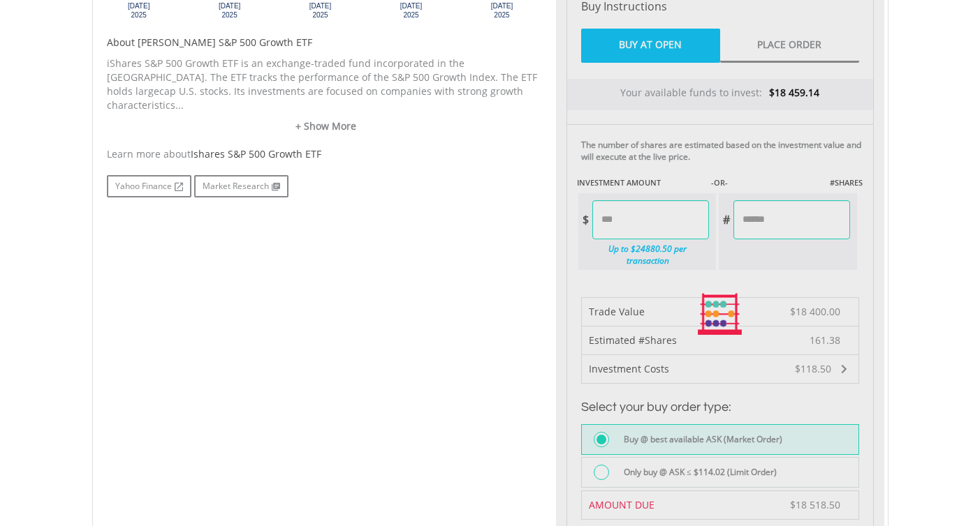 The image size is (980, 526). Describe the element at coordinates (148, 186) in the screenshot. I see `a: Yahoo Finance` at that location.